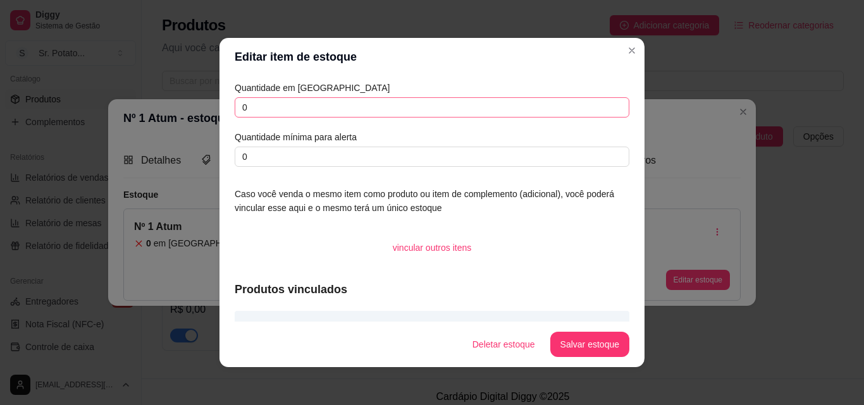 The width and height of the screenshot is (864, 405). Describe the element at coordinates (432, 290) in the screenshot. I see `article: Produtos vinculados` at that location.